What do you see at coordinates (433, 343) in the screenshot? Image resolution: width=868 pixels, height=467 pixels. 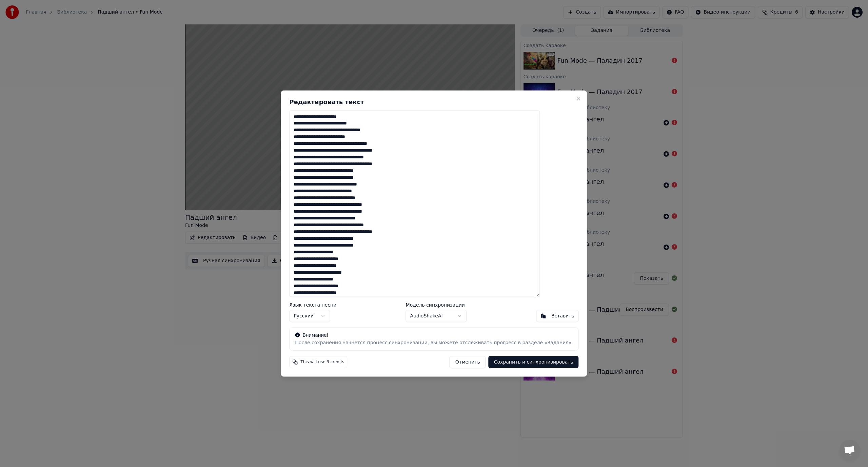 I see `div: После сохранения начнется процесс синхронизации, вы можете отслеживать прогресс в разделе «Задания».` at bounding box center [433, 343].